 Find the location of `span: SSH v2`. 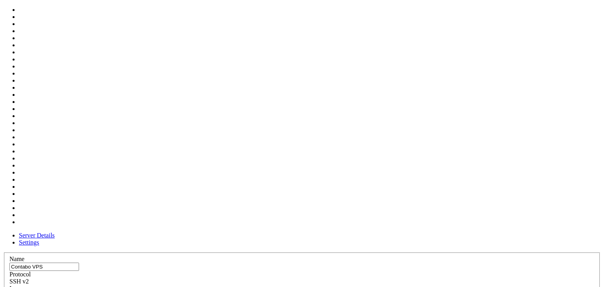

span: SSH v2 is located at coordinates (19, 281).